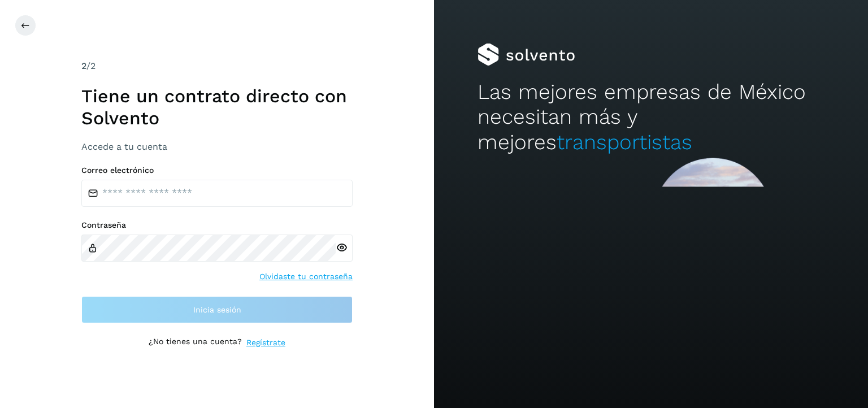 This screenshot has width=868, height=408. Describe the element at coordinates (217, 310) in the screenshot. I see `span: Inicia sesión` at that location.